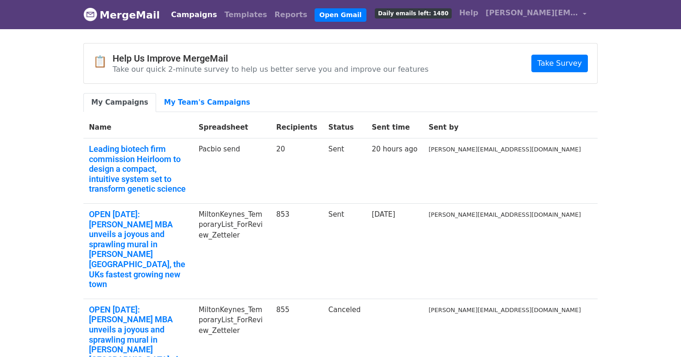 The image size is (681, 357). I want to click on a: My Campaigns, so click(120, 102).